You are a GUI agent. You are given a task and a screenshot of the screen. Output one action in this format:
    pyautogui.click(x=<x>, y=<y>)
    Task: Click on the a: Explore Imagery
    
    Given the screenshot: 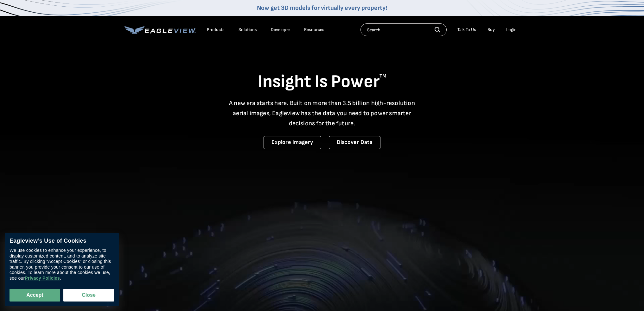 What is the action you would take?
    pyautogui.click(x=293, y=143)
    